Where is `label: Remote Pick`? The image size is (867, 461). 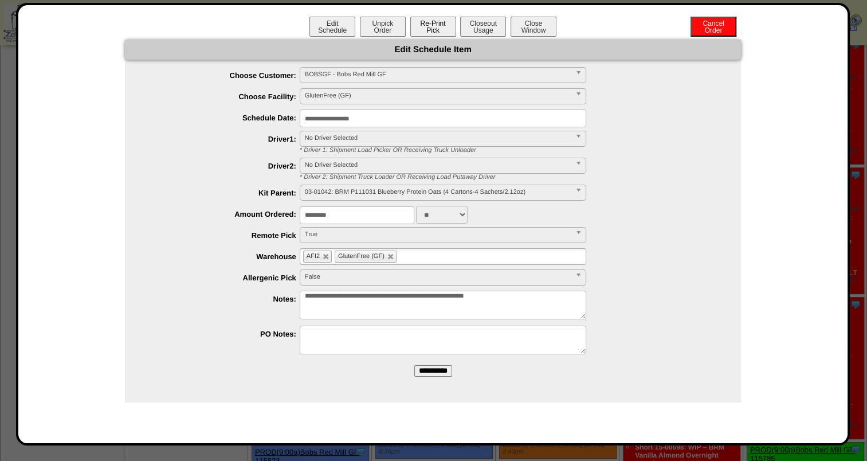 label: Remote Pick is located at coordinates (224, 235).